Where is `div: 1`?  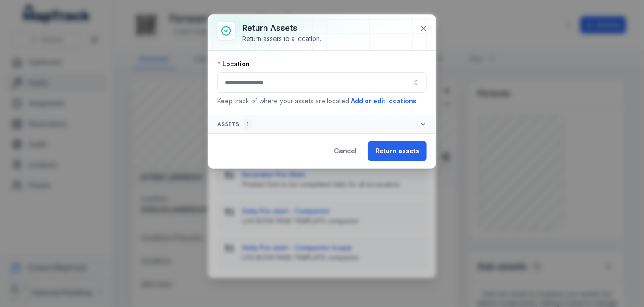
div: 1 is located at coordinates (247, 125).